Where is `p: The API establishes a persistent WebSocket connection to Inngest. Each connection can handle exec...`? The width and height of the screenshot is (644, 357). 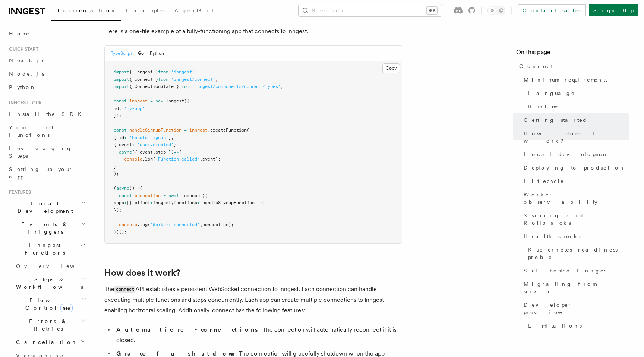 p: The API establishes a persistent WebSocket connection to Inngest. Each connection can handle exec... is located at coordinates (253, 299).